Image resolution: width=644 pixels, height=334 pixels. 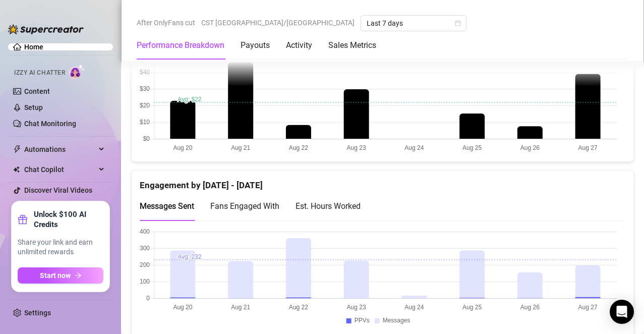 What do you see at coordinates (622, 311) in the screenshot?
I see `div: Open Intercom Messenger` at bounding box center [622, 311].